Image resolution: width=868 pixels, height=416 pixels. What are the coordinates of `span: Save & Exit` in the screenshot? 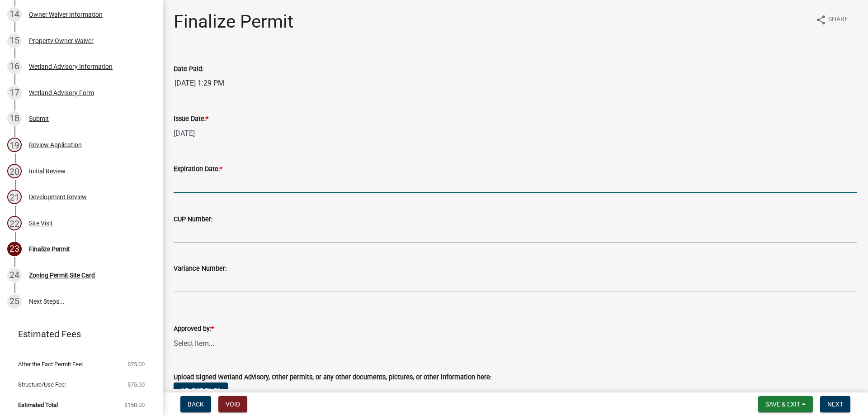 It's located at (782, 404).